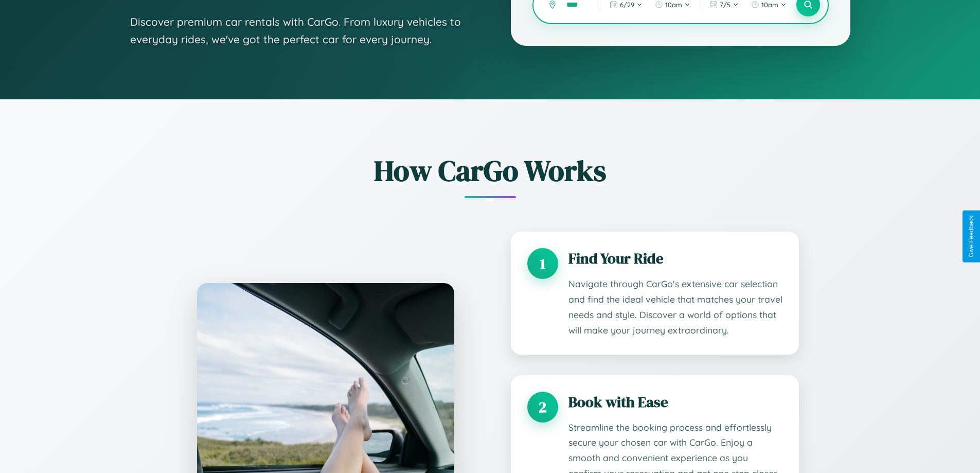 Image resolution: width=980 pixels, height=473 pixels. Describe the element at coordinates (675, 307) in the screenshot. I see `p: Navigate through CarGo's extensive car selection and find the ideal vehicle that matches your tra...` at that location.